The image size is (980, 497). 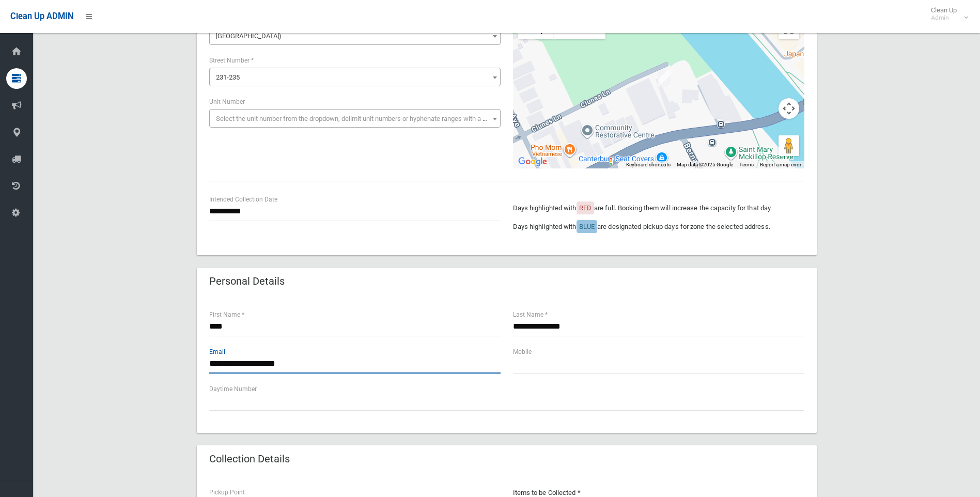 I want to click on span: Map data ©2025 Google, so click(x=705, y=164).